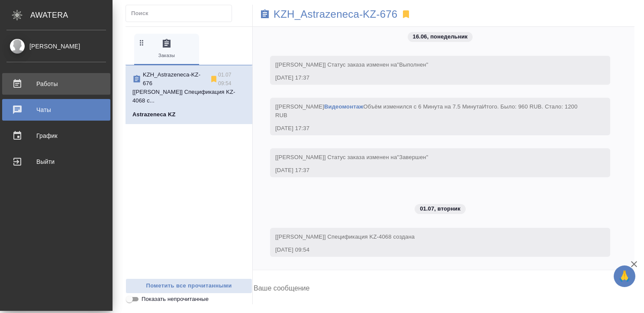 The height and width of the screenshot is (313, 644). Describe the element at coordinates (214, 79) in the screenshot. I see `svg: Отписаться` at that location.